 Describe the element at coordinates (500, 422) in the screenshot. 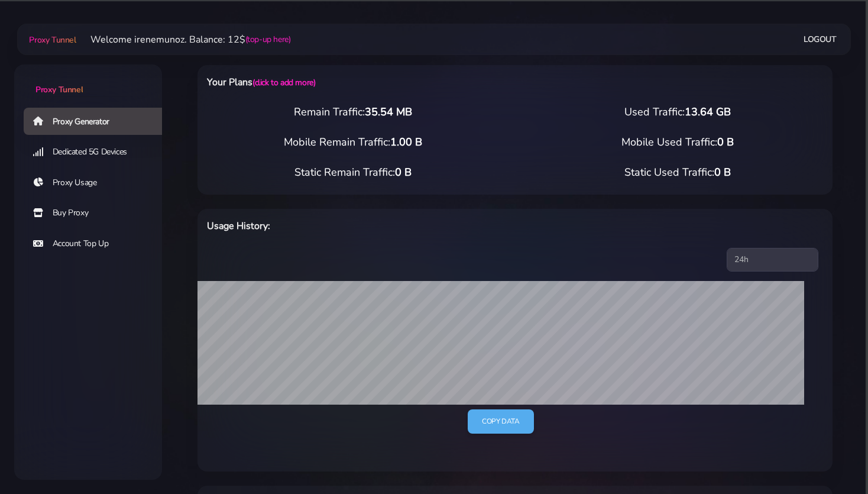

I see `a: Copy data` at that location.